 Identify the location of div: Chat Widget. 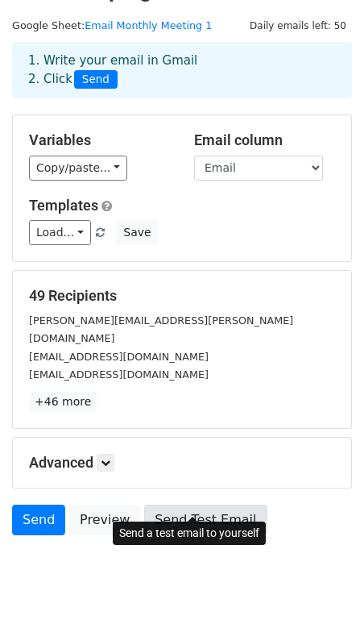
(324, 585).